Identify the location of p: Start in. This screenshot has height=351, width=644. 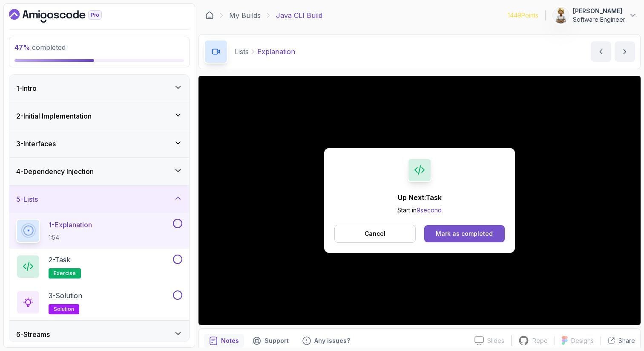
(419, 210).